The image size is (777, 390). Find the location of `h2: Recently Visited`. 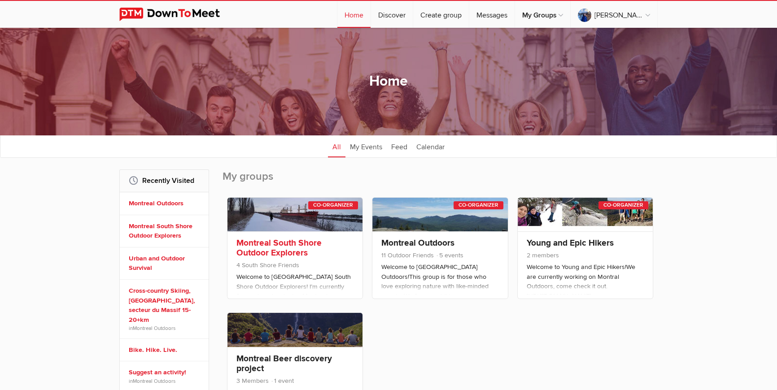

h2: Recently Visited is located at coordinates (164, 181).